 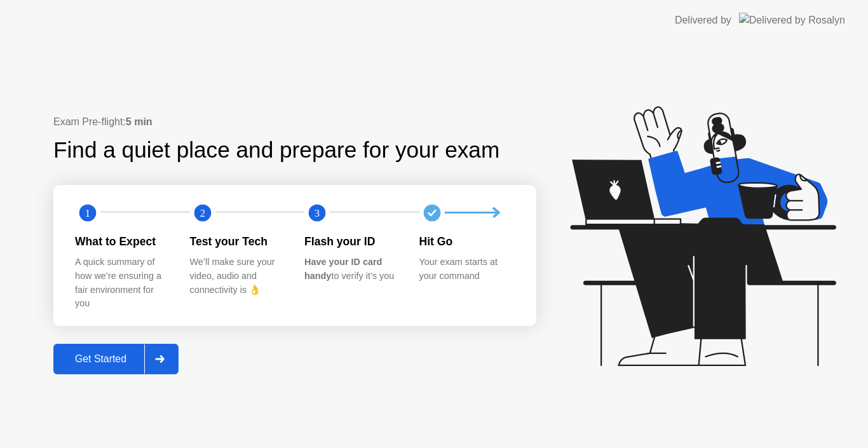 What do you see at coordinates (702, 20) in the screenshot?
I see `div: Delivered by` at bounding box center [702, 20].